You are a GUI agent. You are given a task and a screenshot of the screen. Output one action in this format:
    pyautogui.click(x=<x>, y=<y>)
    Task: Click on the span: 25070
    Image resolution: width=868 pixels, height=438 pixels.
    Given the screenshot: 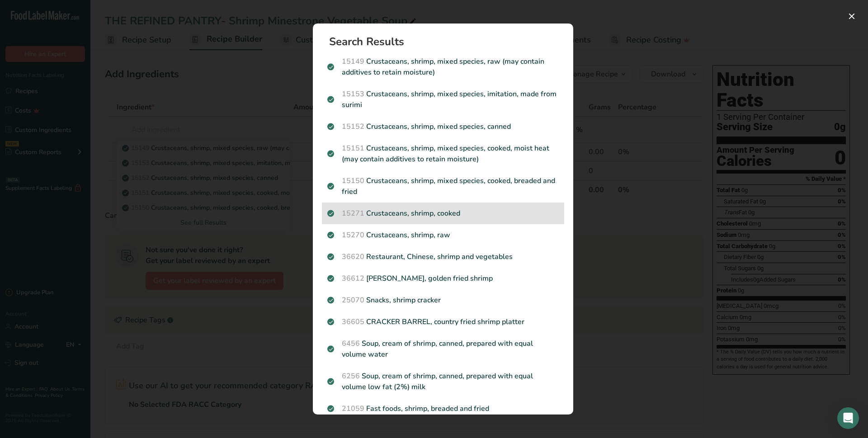 What is the action you would take?
    pyautogui.click(x=353, y=300)
    